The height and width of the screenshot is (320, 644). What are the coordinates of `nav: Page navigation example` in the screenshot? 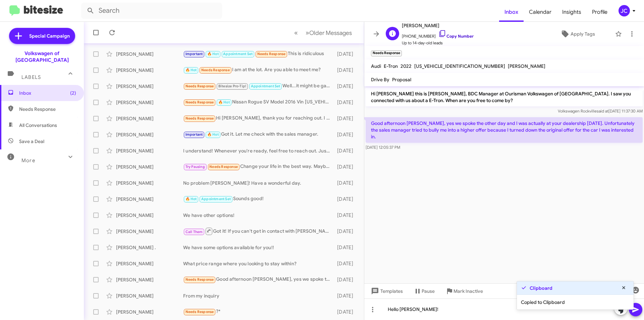 It's located at (323, 32).